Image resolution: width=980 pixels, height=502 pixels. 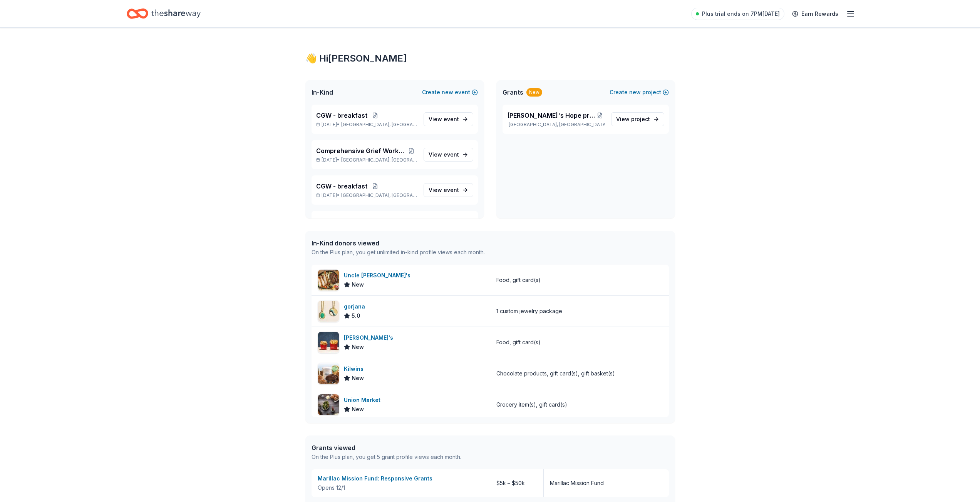 What do you see at coordinates (534, 92) in the screenshot?
I see `div: New` at bounding box center [534, 92].